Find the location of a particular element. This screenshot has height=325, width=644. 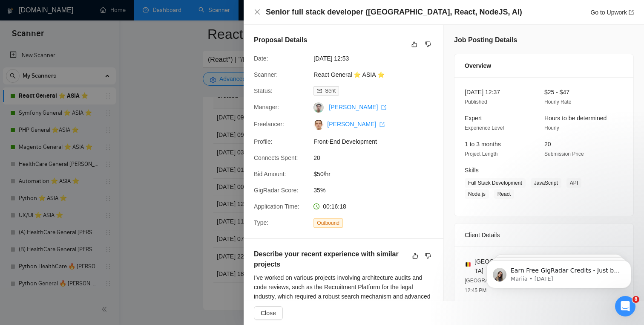

span: 8 is located at coordinates (636, 299).